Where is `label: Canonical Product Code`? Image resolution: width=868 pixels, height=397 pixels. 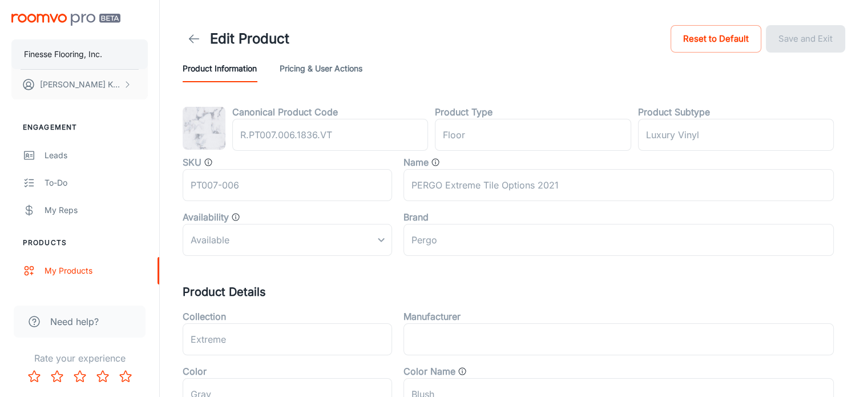 label: Canonical Product Code is located at coordinates (284, 112).